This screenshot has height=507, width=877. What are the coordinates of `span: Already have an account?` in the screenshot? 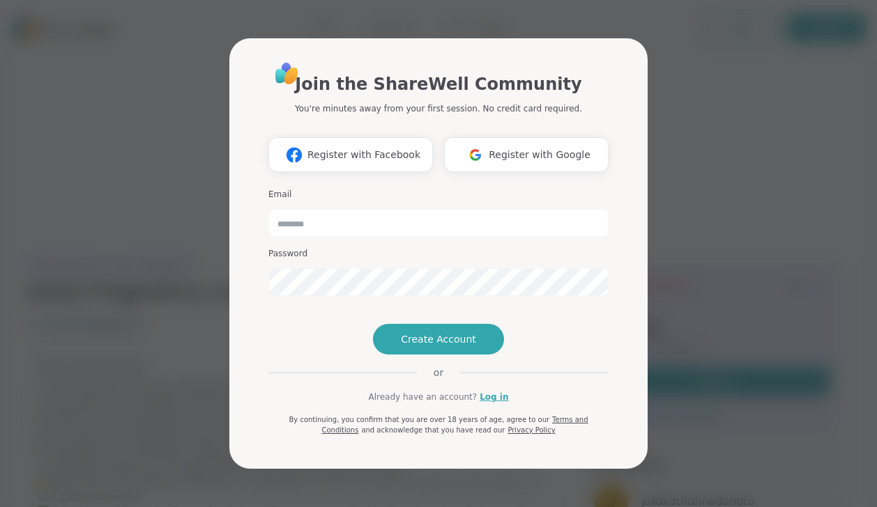 It's located at (422, 397).